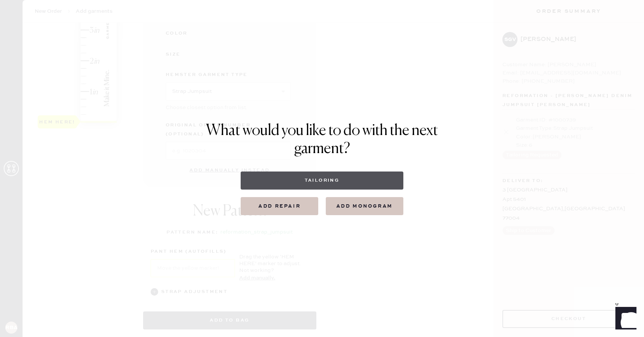 The width and height of the screenshot is (644, 337). I want to click on h1: What would you like to do with the next garment?, so click(322, 140).